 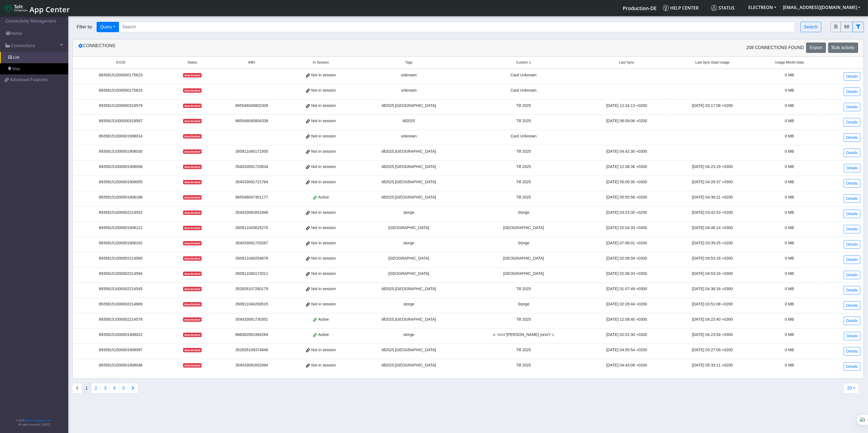 I want to click on div: 89358151000001908097, so click(x=121, y=350).